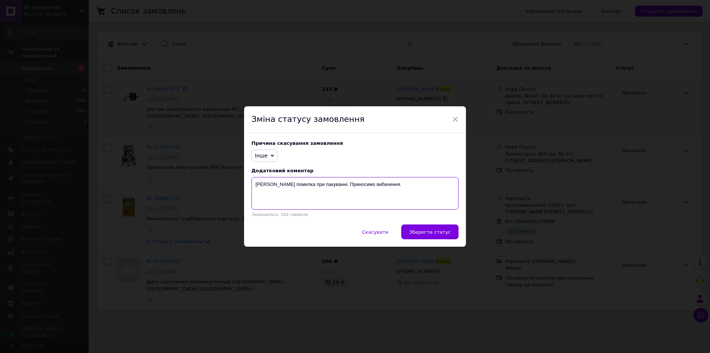 The image size is (710, 353). I want to click on span: Зберегти статус, so click(430, 232).